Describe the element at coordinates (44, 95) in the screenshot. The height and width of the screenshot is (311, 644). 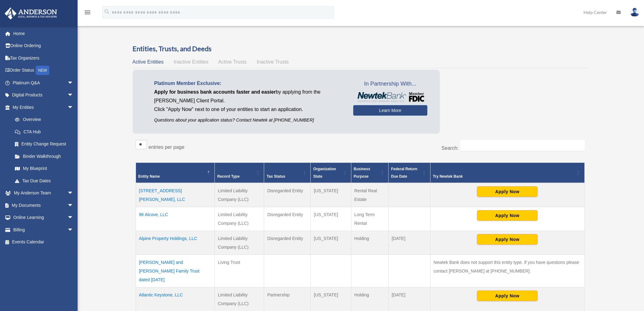
I see `a: Digital Productsarrow_drop_down` at that location.